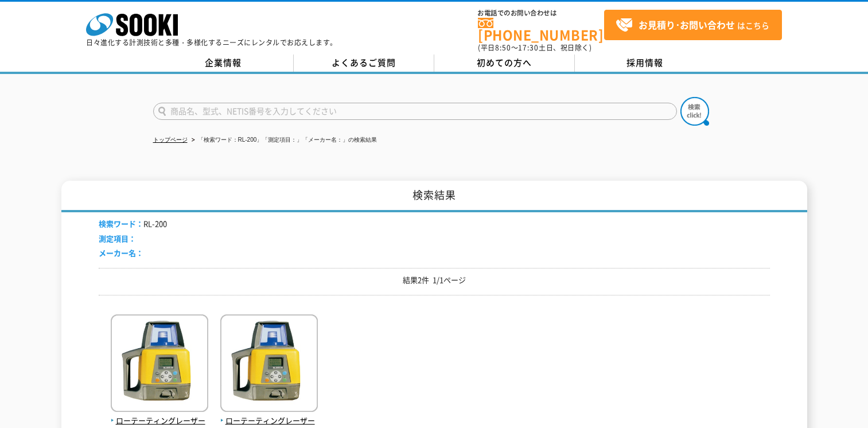 This screenshot has width=868, height=428. What do you see at coordinates (212, 42) in the screenshot?
I see `p: 日々進化する計測技術と多種・多様化するニーズにレンタルでお応えします。` at bounding box center [212, 42].